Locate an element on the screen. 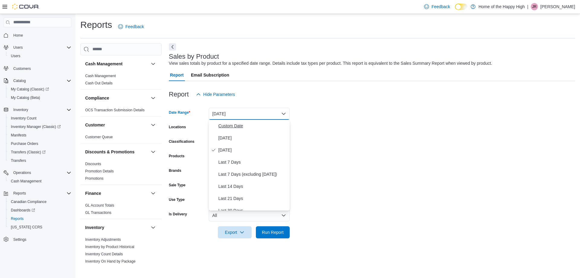  label: Use Type is located at coordinates (177, 199).